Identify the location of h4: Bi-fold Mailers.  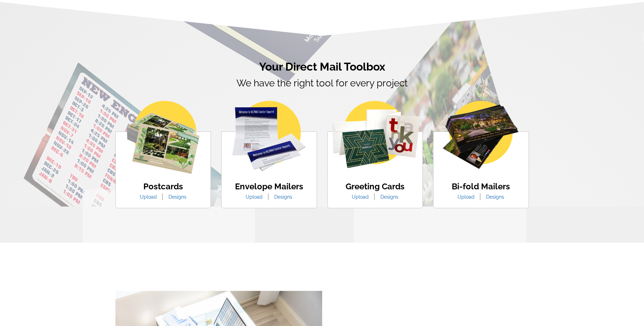
(480, 187).